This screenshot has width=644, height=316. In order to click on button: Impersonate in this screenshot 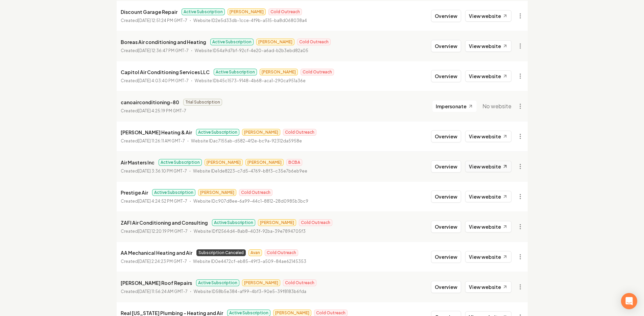, I will do `click(454, 106)`.